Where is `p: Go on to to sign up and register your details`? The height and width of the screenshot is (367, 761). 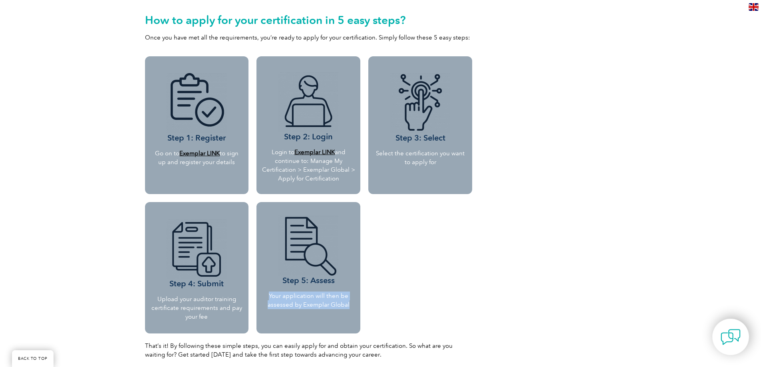
p: Go on to to sign up and register your details is located at coordinates (197, 158).